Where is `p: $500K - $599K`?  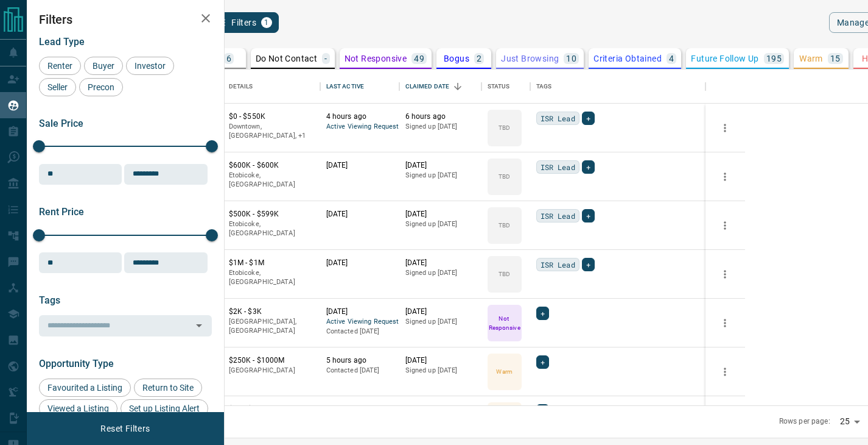
p: $500K - $599K is located at coordinates (272, 214).